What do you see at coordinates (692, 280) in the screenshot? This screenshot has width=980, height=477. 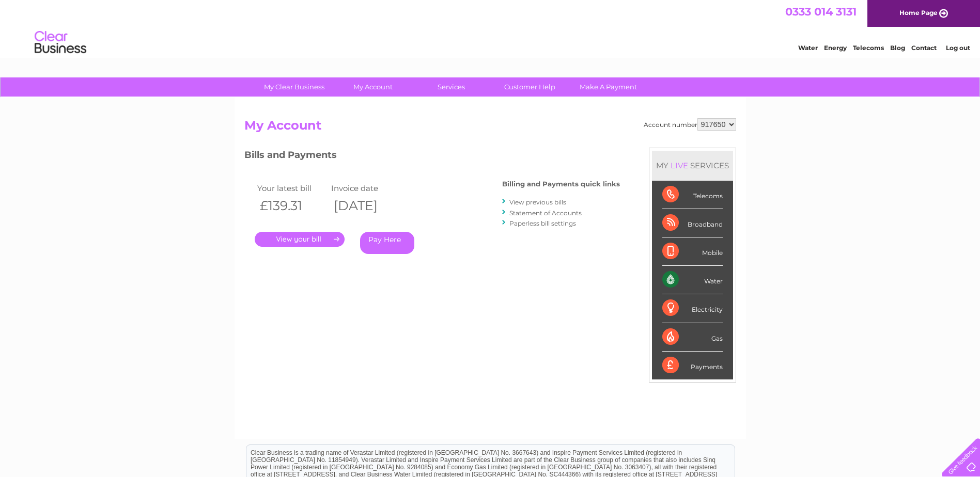 I see `div: Water` at bounding box center [692, 280].